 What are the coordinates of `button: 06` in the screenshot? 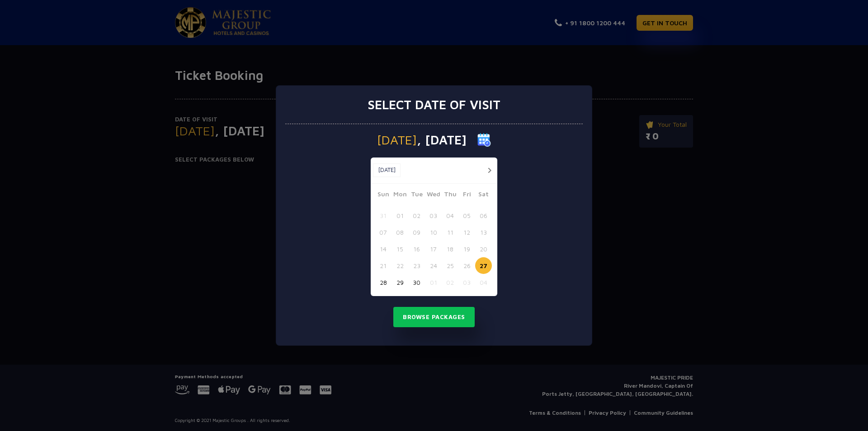 It's located at (483, 215).